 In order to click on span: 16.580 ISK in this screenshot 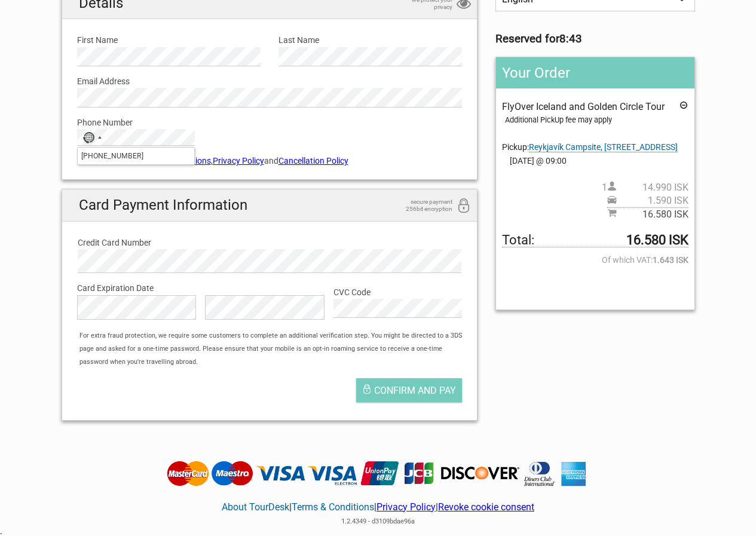, I will do `click(652, 215)`.